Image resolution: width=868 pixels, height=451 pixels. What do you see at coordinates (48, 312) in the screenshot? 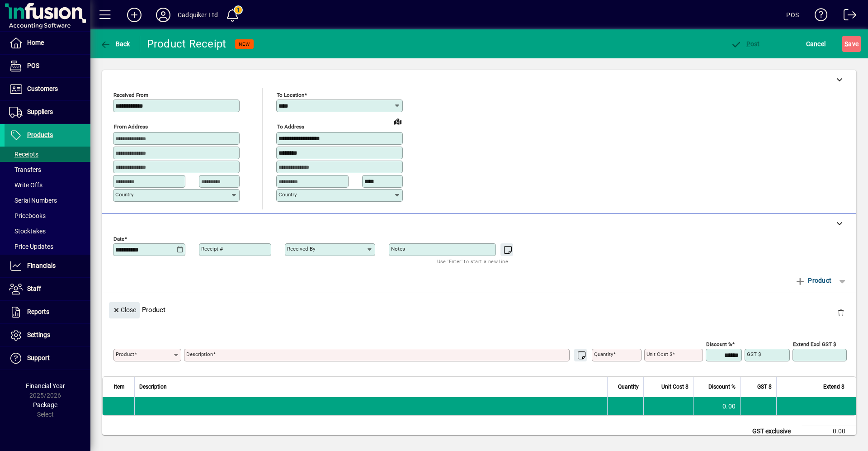
I see `a: Reports` at bounding box center [48, 312].